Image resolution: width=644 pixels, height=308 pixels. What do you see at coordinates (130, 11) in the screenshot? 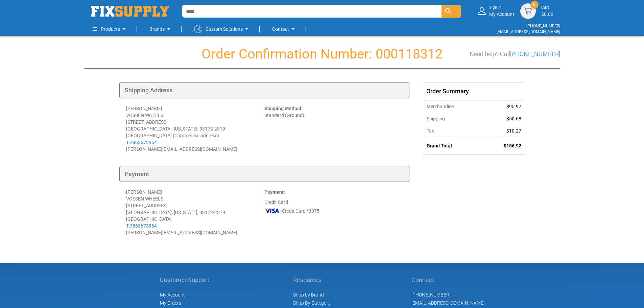
I see `a: store logo` at bounding box center [130, 11].